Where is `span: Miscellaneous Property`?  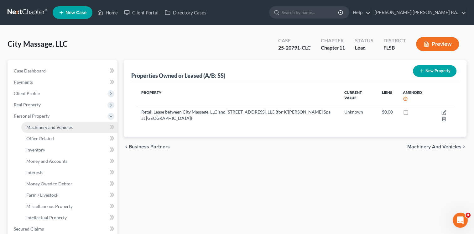 span: Miscellaneous Property is located at coordinates (50, 206).